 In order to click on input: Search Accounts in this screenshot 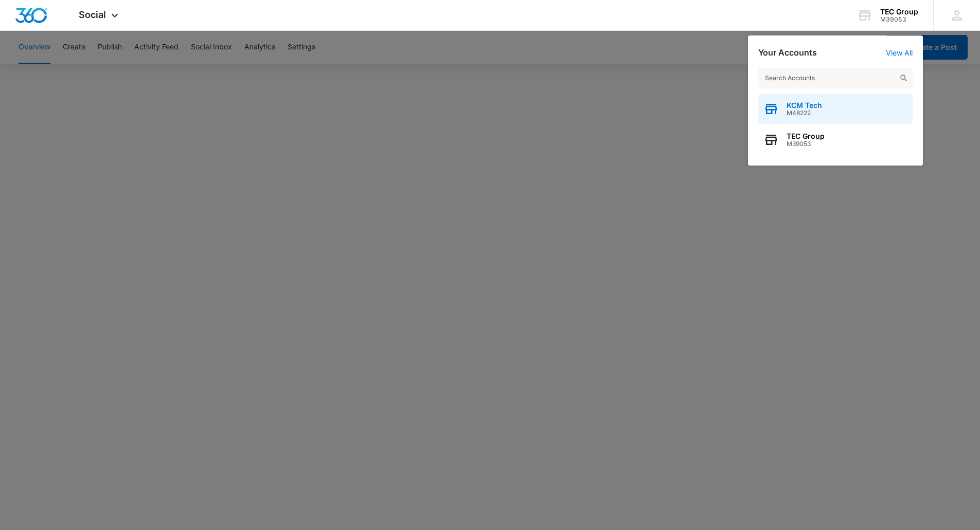, I will do `click(835, 78)`.